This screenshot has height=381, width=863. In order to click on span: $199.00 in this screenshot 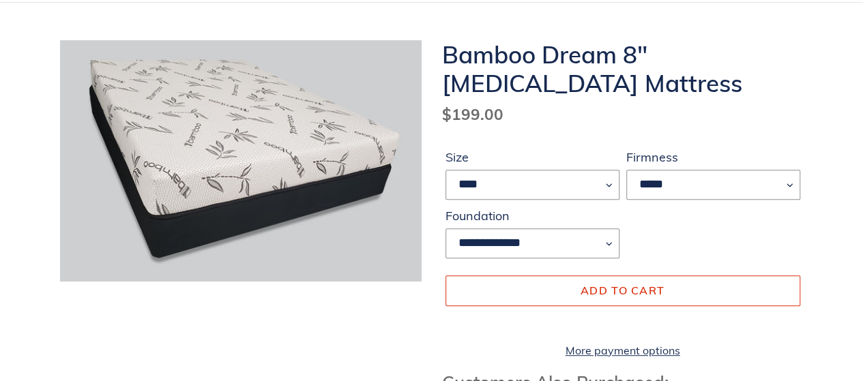, I will do `click(473, 114)`.